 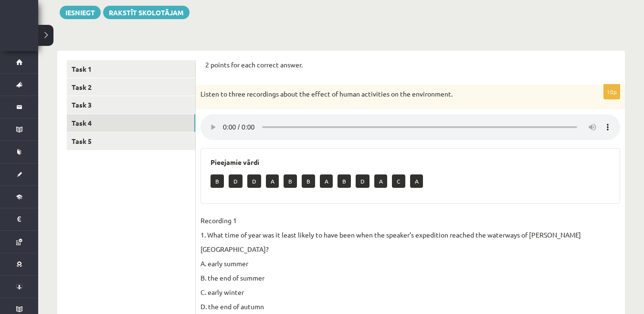 I want to click on a: Task 4, so click(x=131, y=123).